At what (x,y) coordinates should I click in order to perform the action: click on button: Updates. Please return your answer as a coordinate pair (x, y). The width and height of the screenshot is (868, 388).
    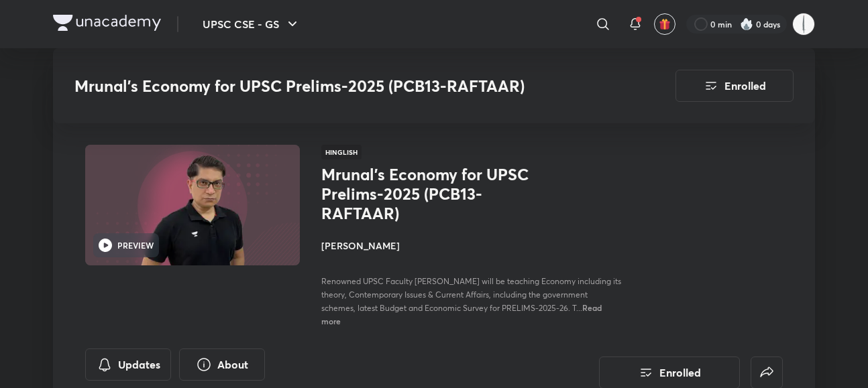
    Looking at the image, I should click on (128, 365).